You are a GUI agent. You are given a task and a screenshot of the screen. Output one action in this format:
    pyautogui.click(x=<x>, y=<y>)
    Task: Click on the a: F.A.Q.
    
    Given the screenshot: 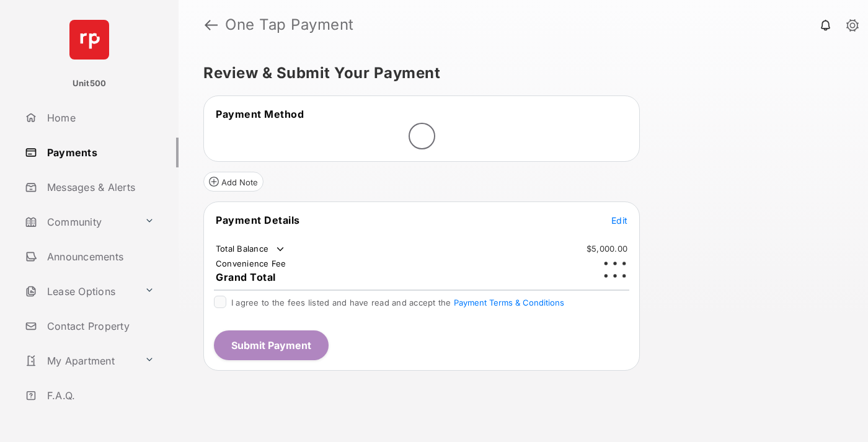 What is the action you would take?
    pyautogui.click(x=99, y=396)
    